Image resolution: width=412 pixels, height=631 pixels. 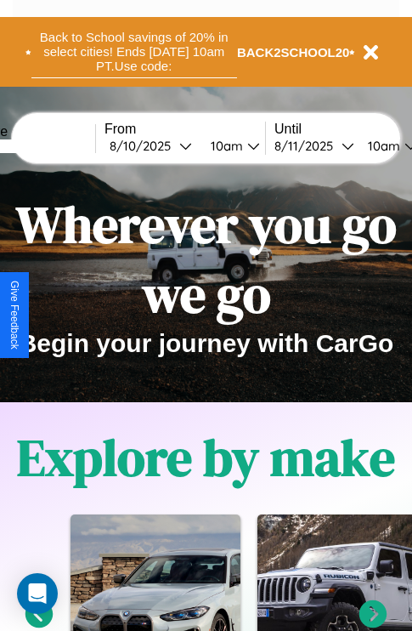 I want to click on b: BACK2SCHOOL20, so click(x=293, y=52).